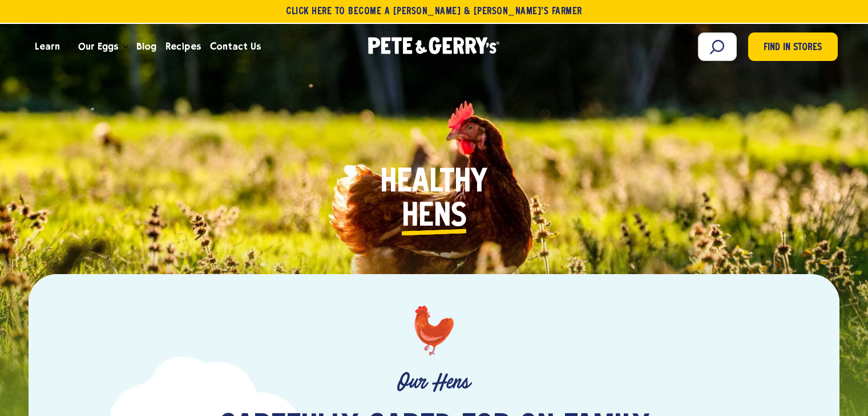 The height and width of the screenshot is (416, 868). Describe the element at coordinates (98, 47) in the screenshot. I see `span: Our Eggs` at that location.